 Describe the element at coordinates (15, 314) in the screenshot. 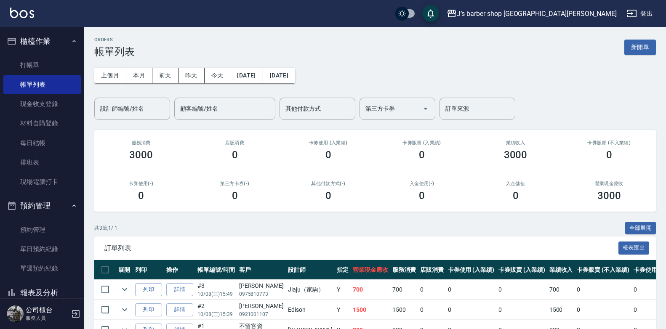

I see `img: Person` at that location.